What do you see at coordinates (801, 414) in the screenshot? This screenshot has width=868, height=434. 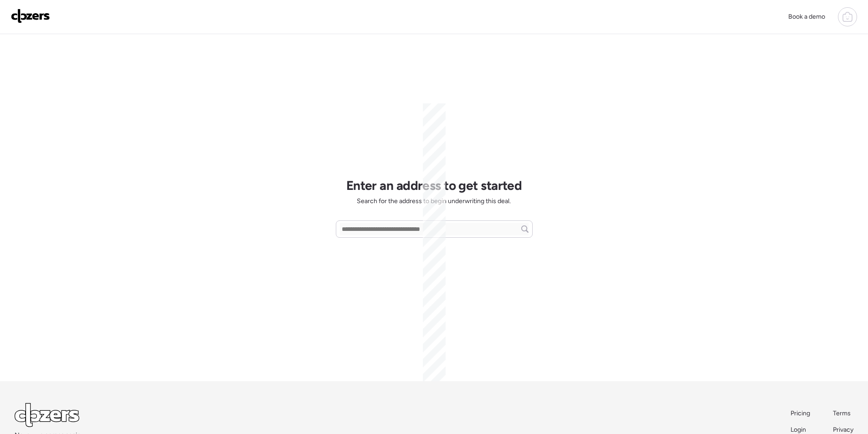 I see `a: Pricing` at bounding box center [801, 414].